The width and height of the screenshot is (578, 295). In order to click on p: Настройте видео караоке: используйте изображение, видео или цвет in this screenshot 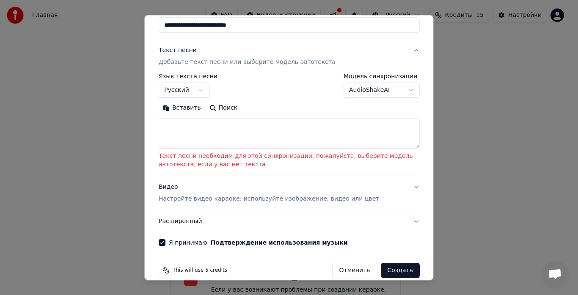, I will do `click(269, 199)`.